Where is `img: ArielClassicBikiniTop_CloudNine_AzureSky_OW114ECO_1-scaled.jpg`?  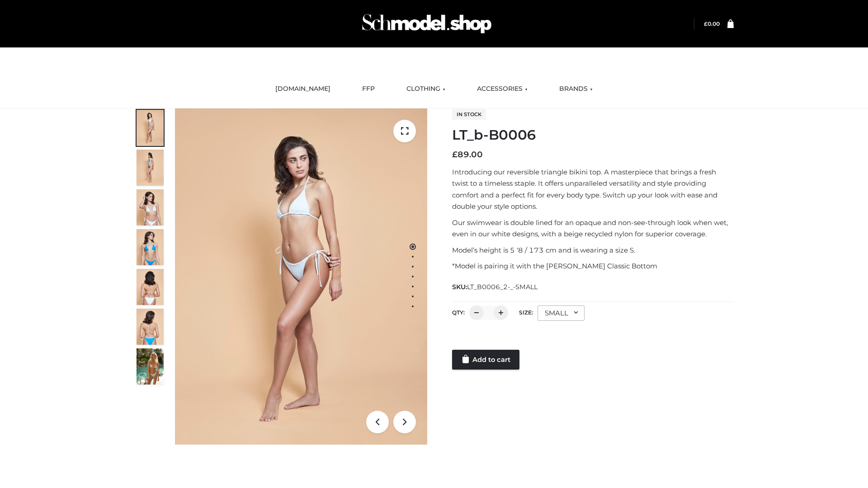
img: ArielClassicBikiniTop_CloudNine_AzureSky_OW114ECO_1-scaled.jpg is located at coordinates (150, 128).